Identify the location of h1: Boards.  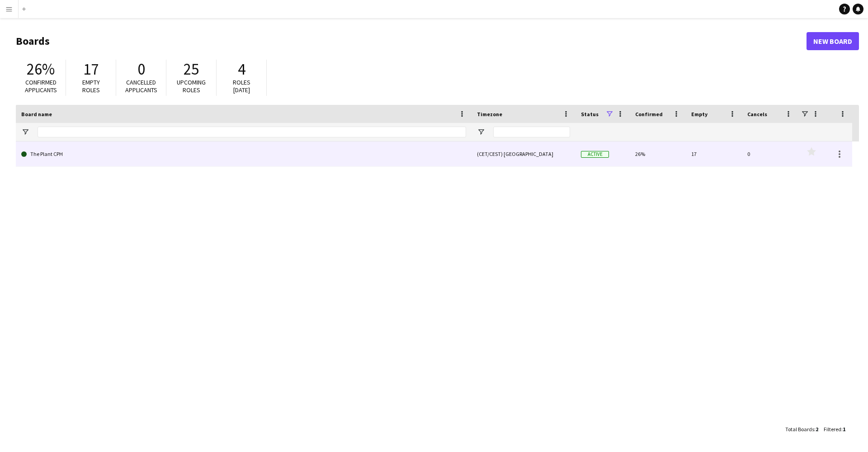
(411, 41).